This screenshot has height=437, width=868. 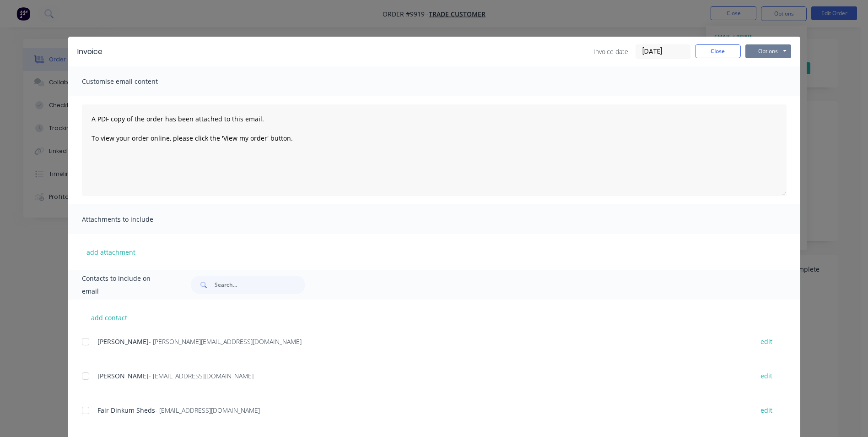 What do you see at coordinates (132, 219) in the screenshot?
I see `span: Attachments to include` at bounding box center [132, 219].